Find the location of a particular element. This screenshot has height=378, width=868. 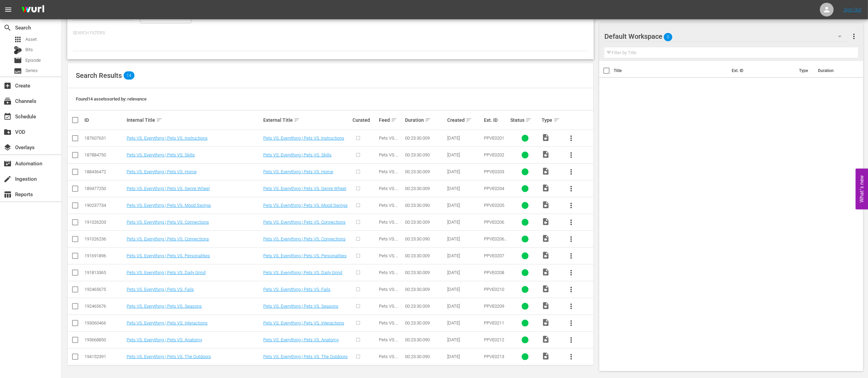

span: PPVE0207 is located at coordinates (494, 255).